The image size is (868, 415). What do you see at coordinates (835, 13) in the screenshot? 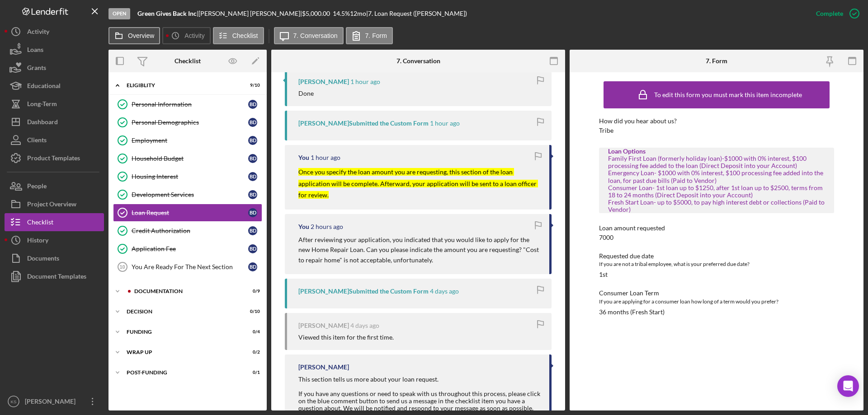
I see `button: Complete` at bounding box center [835, 13].